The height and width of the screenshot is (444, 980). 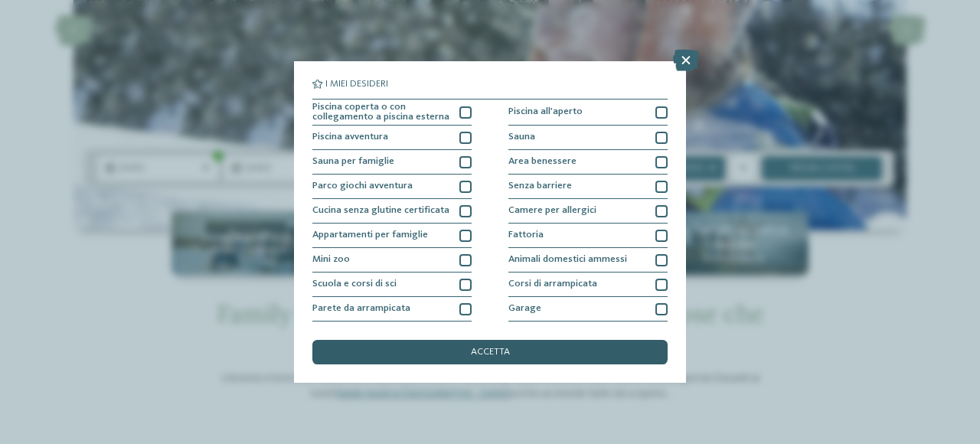 I want to click on span: Corsi di arrampicata, so click(x=552, y=284).